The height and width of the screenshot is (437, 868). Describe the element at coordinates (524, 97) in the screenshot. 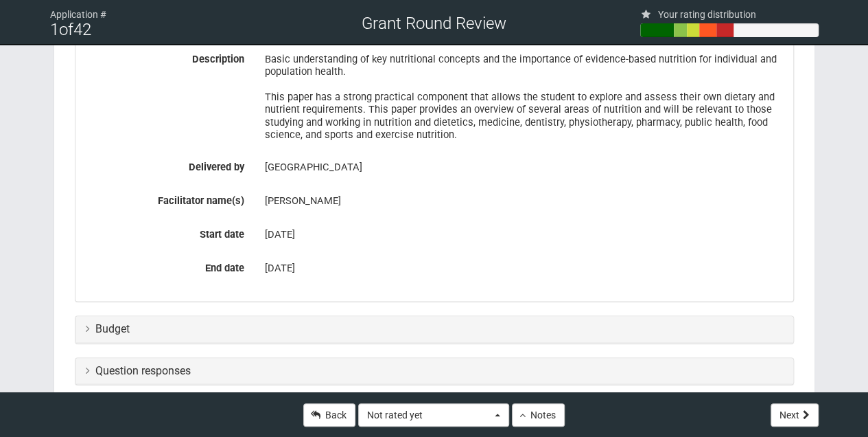

I see `div: Basic understanding of key nutritional concepts and the importance of evidence-based nutrition fo...` at that location.